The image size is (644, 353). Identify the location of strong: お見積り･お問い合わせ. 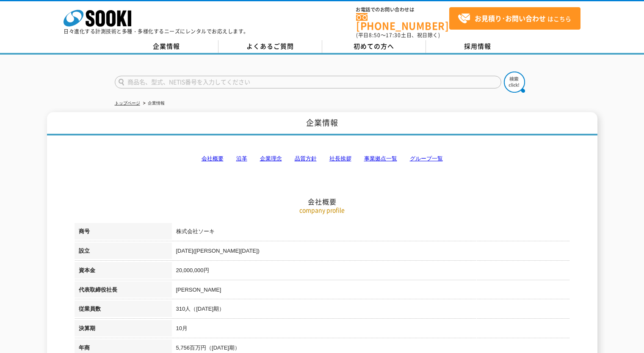
(511, 19).